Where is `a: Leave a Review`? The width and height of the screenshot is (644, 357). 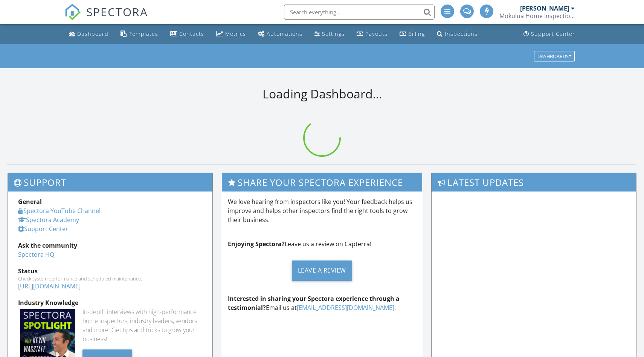
a: Leave a Review is located at coordinates (322, 270).